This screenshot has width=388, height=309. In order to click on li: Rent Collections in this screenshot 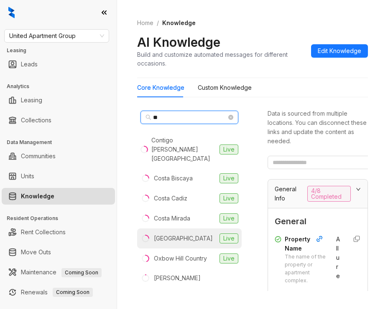, I will do `click(58, 232)`.